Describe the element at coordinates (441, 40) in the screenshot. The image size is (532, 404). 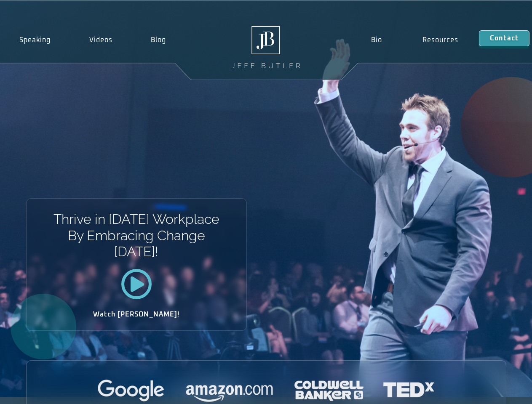
I see `a: Resources` at that location.